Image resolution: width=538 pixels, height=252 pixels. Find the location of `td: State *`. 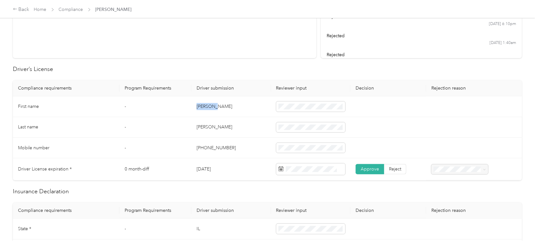

td: State * is located at coordinates (66, 229).